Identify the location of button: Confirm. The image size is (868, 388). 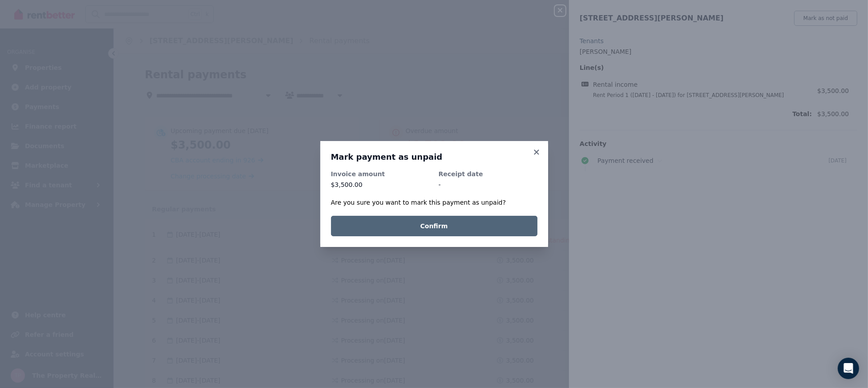
(434, 226).